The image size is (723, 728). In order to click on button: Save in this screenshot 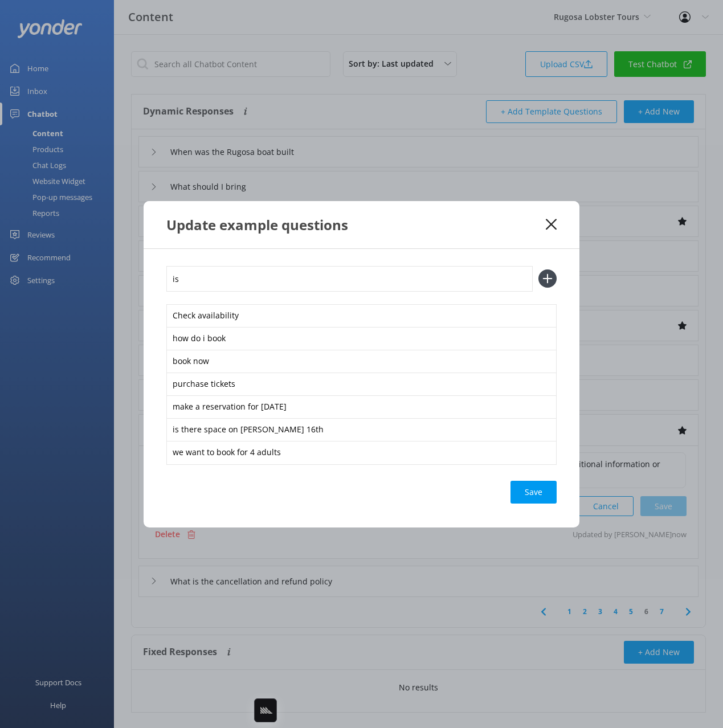, I will do `click(533, 492)`.